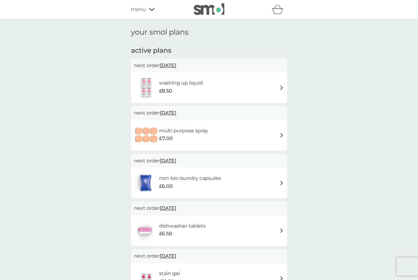 The height and width of the screenshot is (280, 418). I want to click on img: dishwasher tablets, so click(145, 231).